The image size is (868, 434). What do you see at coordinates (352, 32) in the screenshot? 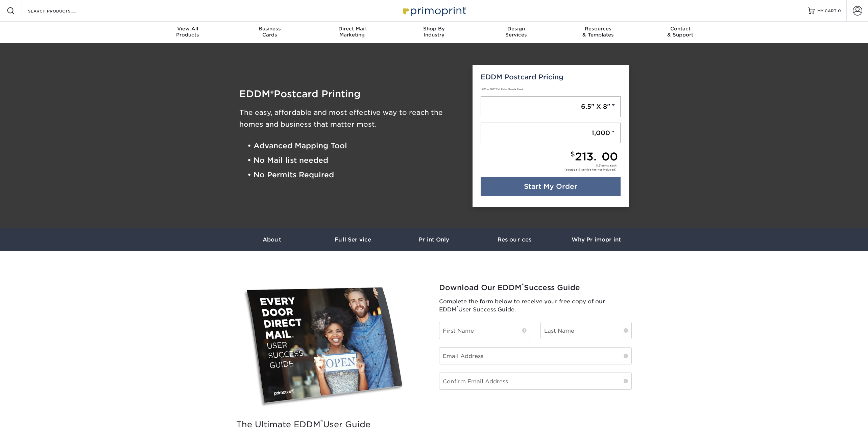
I see `div: Marketing` at bounding box center [352, 32].